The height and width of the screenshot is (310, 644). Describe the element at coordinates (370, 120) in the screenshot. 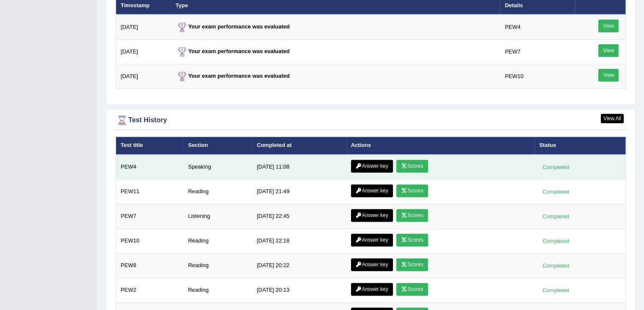

I see `div: Test History` at that location.